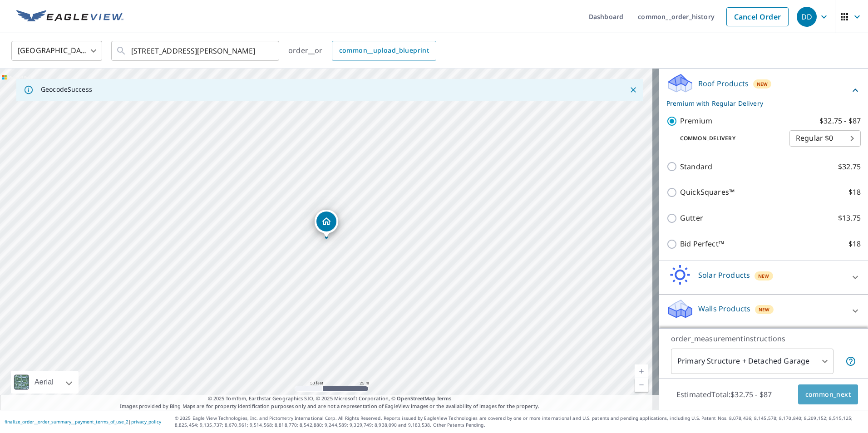 The image size is (868, 433). Describe the element at coordinates (763, 311) in the screenshot. I see `div: Walls ProductsNew` at that location.